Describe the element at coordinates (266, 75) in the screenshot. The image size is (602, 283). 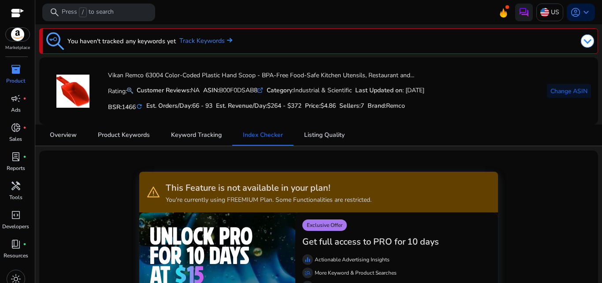
I see `h4: Vikan Remco 63004 Color-Coded Plastic Hand Scoop - BPA-Free Food-Safe Kitchen Utensils, Restauran...` at that location.